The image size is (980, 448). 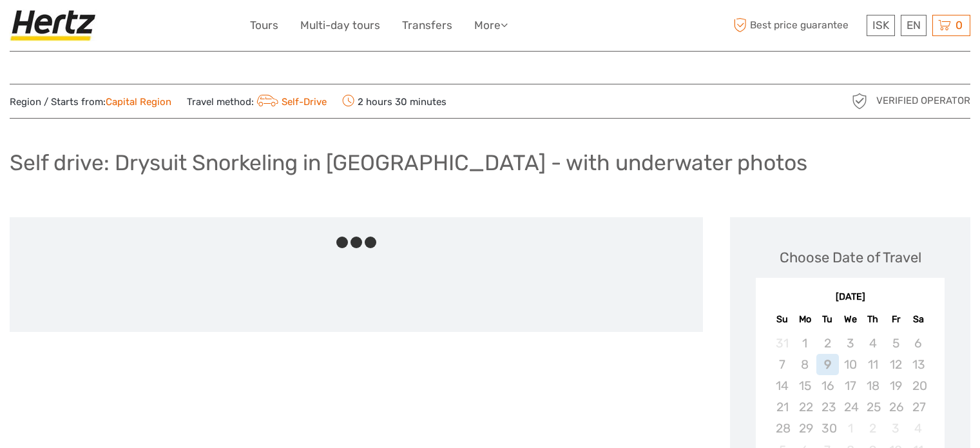 I want to click on div: Not available Friday, October 3rd, 2025, so click(x=895, y=428).